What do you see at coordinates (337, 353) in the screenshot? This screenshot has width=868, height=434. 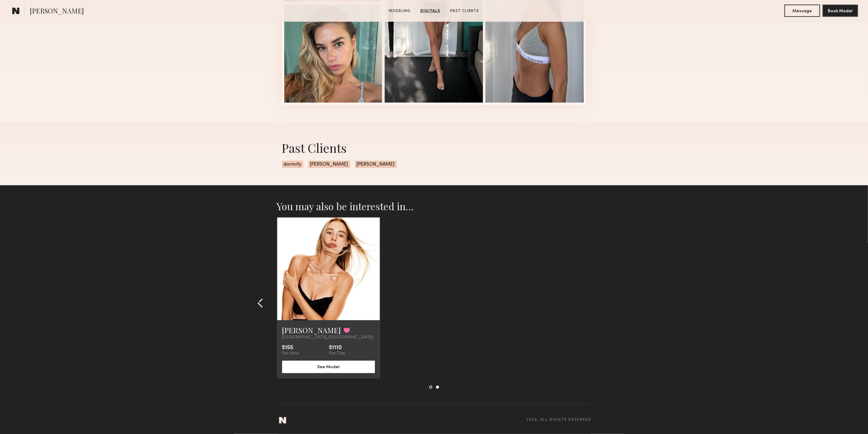 I see `div: Per Day` at bounding box center [337, 353].